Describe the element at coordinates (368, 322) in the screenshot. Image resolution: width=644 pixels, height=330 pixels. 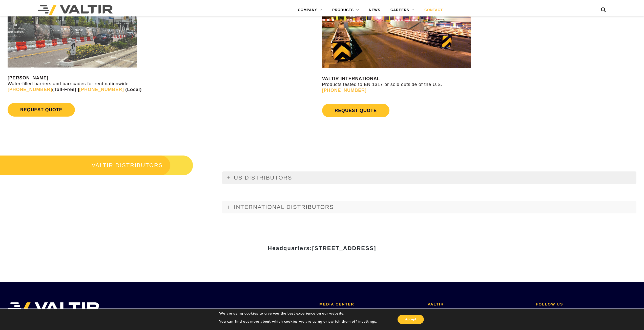
I see `button: settings` at that location.